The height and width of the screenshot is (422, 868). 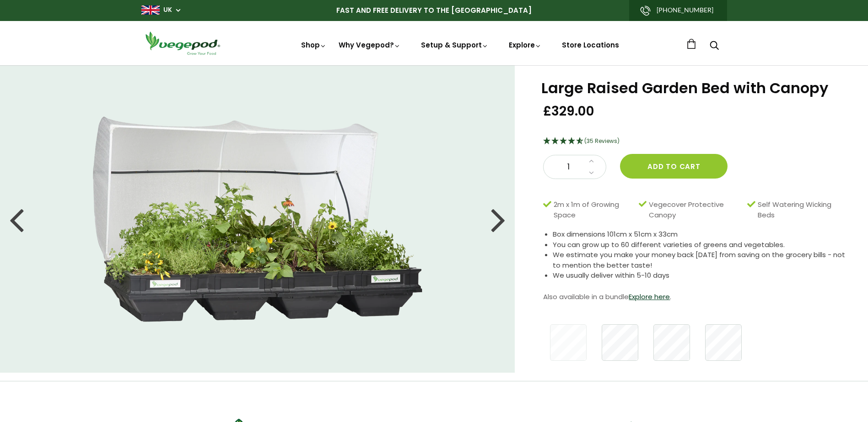 What do you see at coordinates (168, 10) in the screenshot?
I see `a: UK` at bounding box center [168, 10].